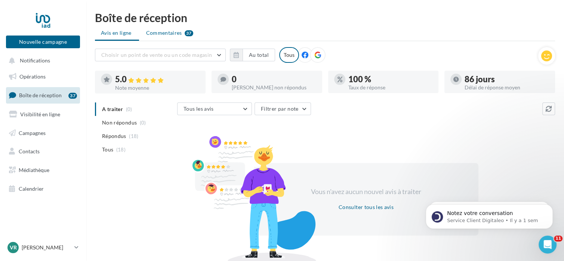 This screenshot has width=564, height=261. I want to click on div: Vous n'avez aucun nouvel avis à traiter, so click(366, 192).